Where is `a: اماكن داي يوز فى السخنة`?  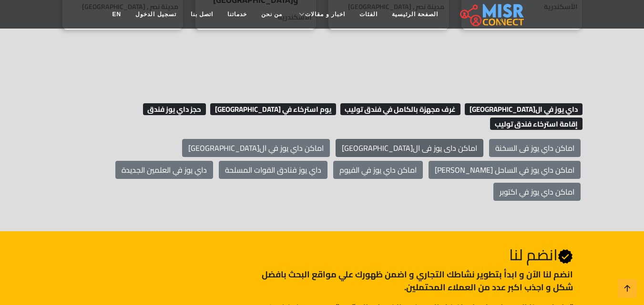 a: اماكن داي يوز فى السخنة is located at coordinates (535, 148).